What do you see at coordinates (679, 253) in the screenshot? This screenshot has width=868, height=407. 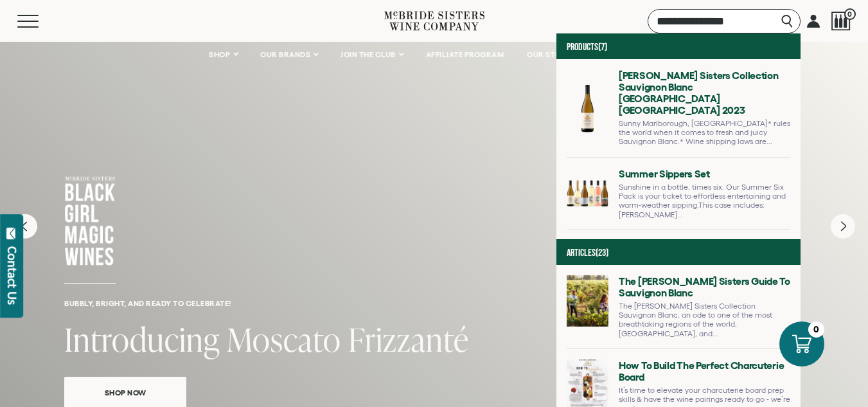 I see `h4: Articles` at bounding box center [679, 253].